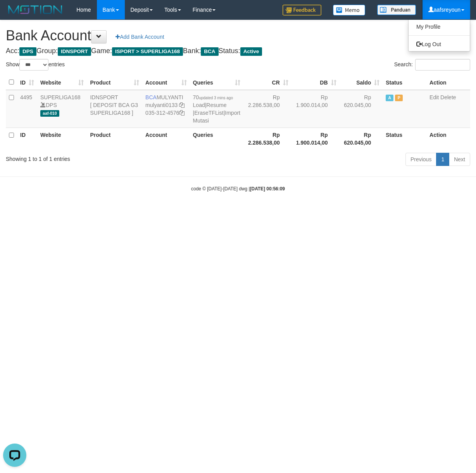  I want to click on a: Edit, so click(434, 97).